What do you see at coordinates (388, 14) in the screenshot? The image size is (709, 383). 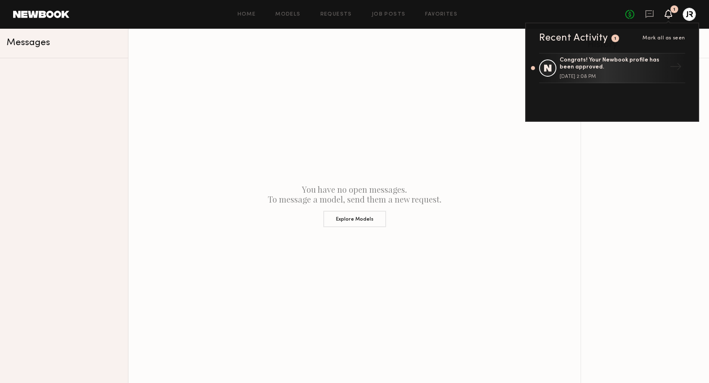 I see `a: Job Posts` at bounding box center [388, 14].